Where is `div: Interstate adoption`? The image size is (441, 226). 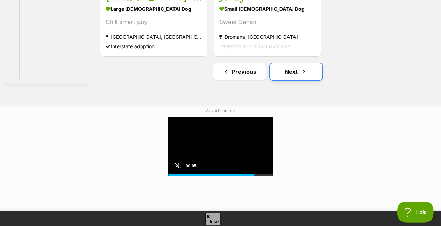 div: Interstate adoption is located at coordinates (154, 46).